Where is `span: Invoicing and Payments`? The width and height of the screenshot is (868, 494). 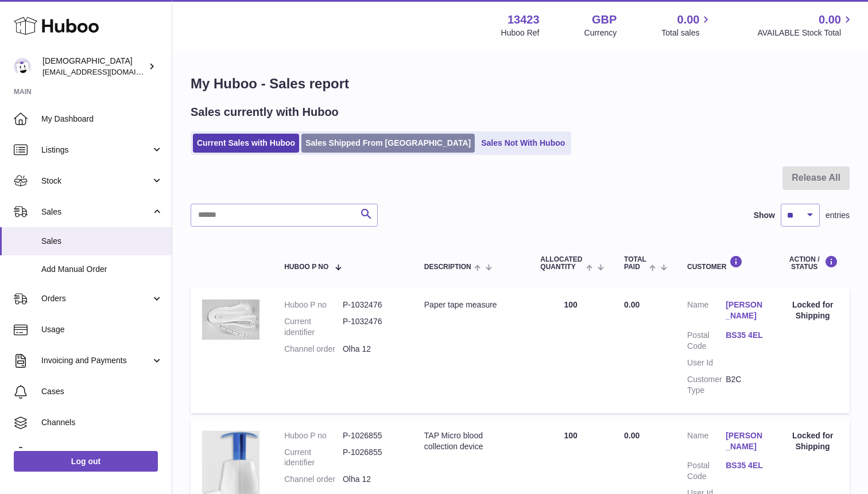
span: Invoicing and Payments is located at coordinates (96, 360).